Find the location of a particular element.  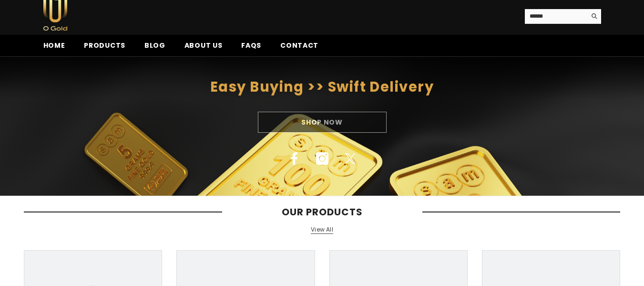

a: Contact is located at coordinates (299, 48).